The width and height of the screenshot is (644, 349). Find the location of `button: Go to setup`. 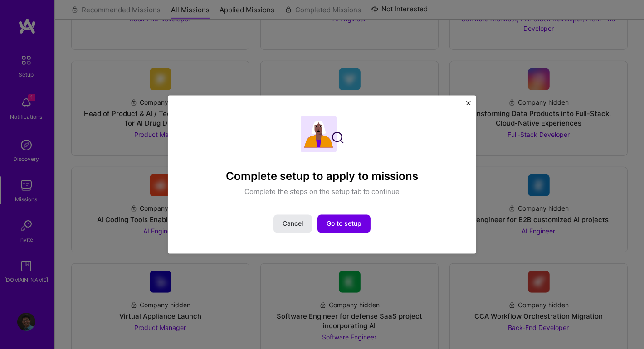

button: Go to setup is located at coordinates (344, 223).